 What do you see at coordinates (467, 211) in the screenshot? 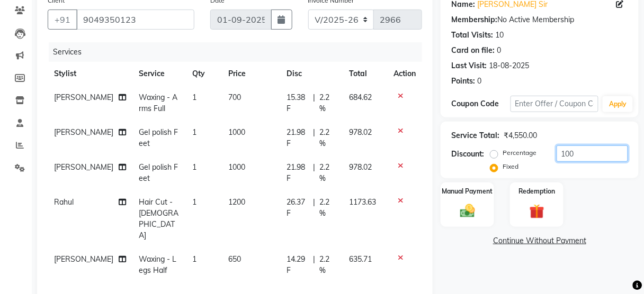
I see `img: _cash.svg` at bounding box center [467, 211].